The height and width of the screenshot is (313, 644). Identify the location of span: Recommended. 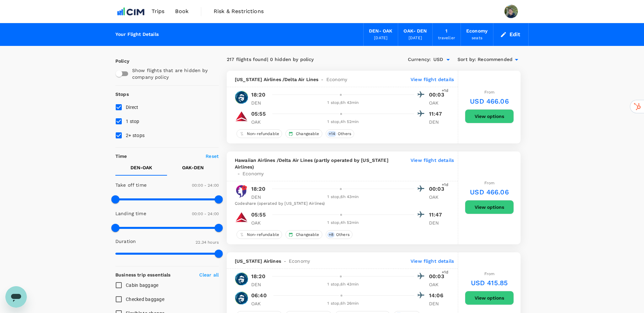
(495, 60).